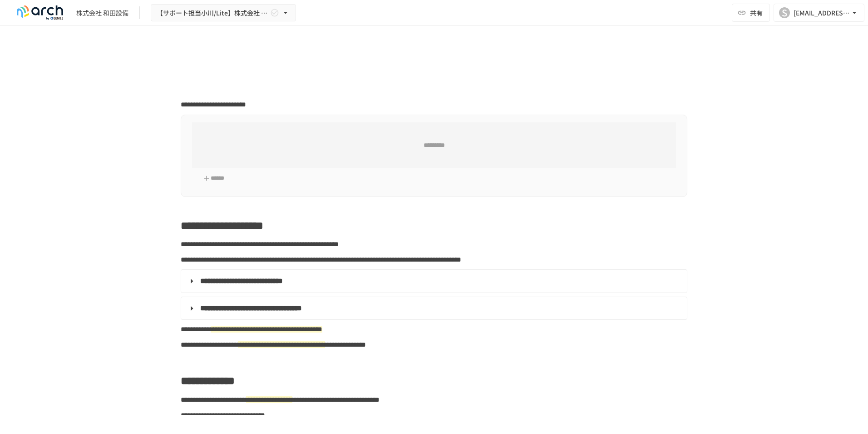  Describe the element at coordinates (223, 13) in the screenshot. I see `button: 【サポート担当小川/Lite】株式会社 和田設備様_初期設定サポートLite` at that location.